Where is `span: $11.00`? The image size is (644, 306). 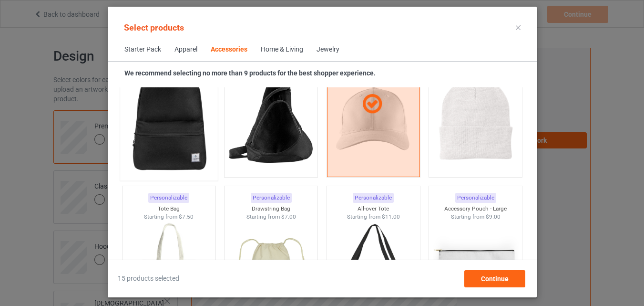
span: $11.00 is located at coordinates (390, 217).